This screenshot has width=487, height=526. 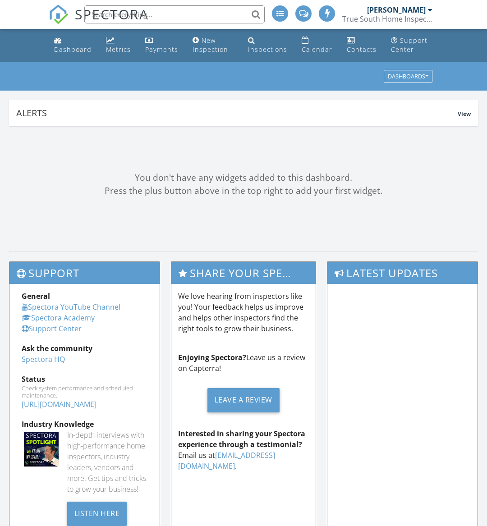 I want to click on div: Support Center, so click(x=409, y=45).